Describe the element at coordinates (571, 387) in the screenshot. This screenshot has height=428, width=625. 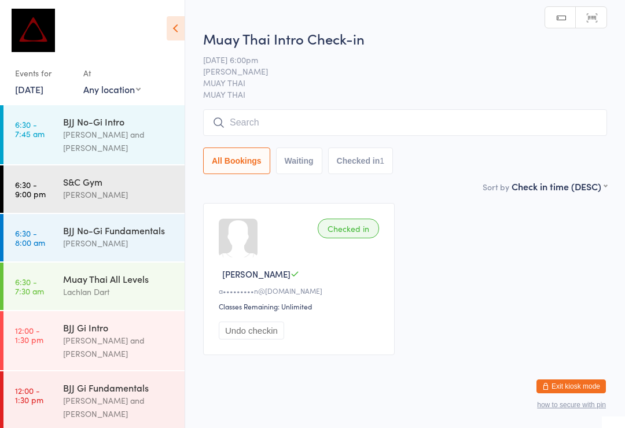
I see `button: Exit kiosk mode` at that location.